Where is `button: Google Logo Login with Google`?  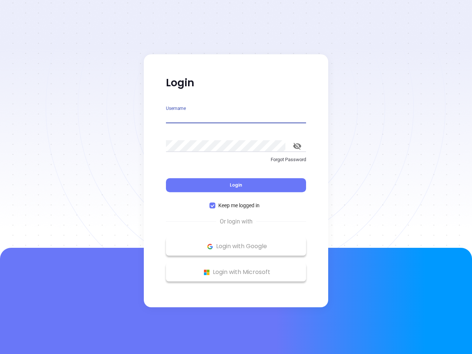
button: Google Logo Login with Google is located at coordinates (236, 246).